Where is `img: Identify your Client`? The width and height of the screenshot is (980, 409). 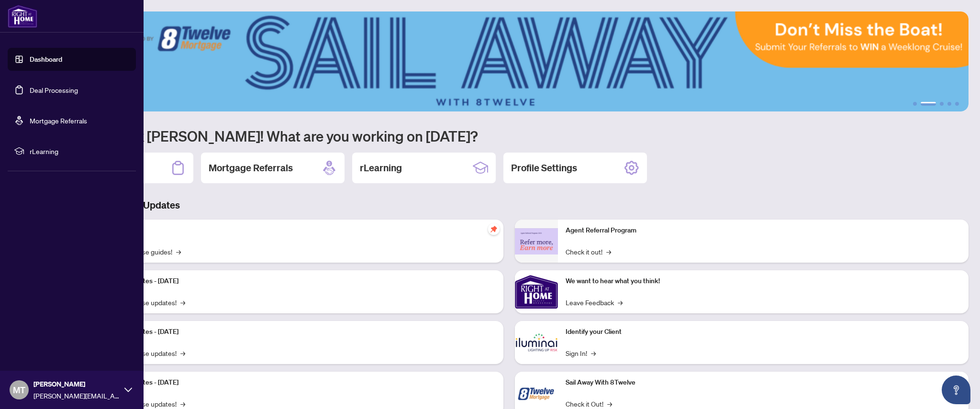
img: Identify your Client is located at coordinates (536, 342).